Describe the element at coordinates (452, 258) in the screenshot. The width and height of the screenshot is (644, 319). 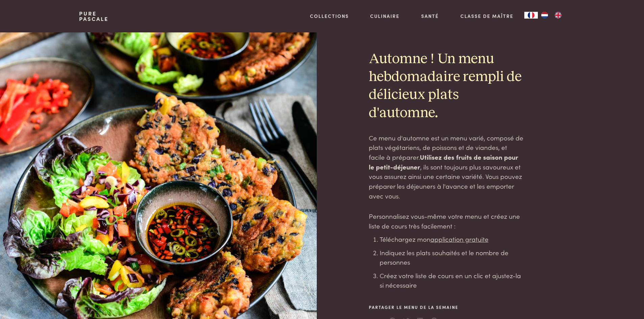
I see `li: Indiquez les plats souhaités et le nombre de personnes` at that location.